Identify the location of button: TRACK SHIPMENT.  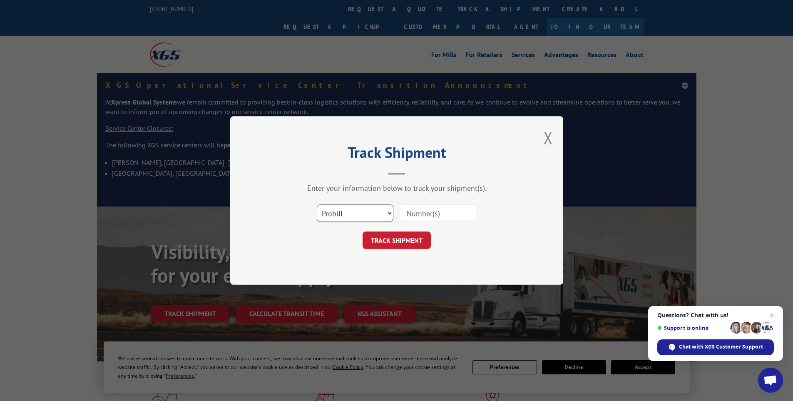
(397, 240).